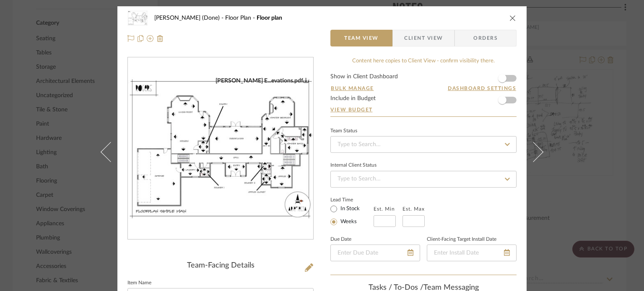 This screenshot has height=291, width=644. What do you see at coordinates (341, 240) in the screenshot?
I see `label: Due Date` at bounding box center [341, 240].